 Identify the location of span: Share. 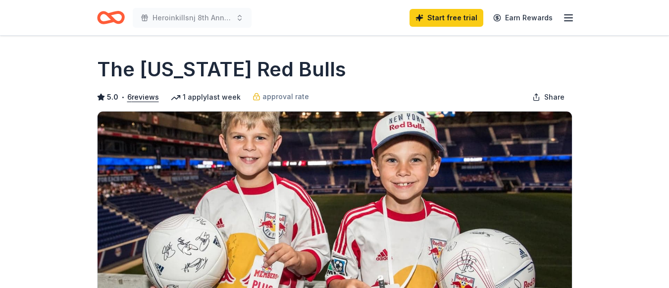
(554, 97).